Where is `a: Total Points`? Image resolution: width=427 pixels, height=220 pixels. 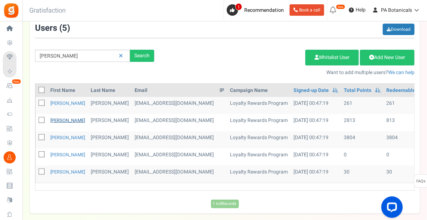 a: Total Points is located at coordinates (358, 90).